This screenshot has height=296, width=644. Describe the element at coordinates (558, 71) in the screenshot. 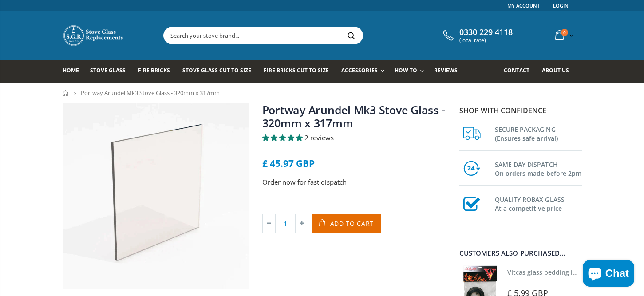

I see `a: About us` at that location.